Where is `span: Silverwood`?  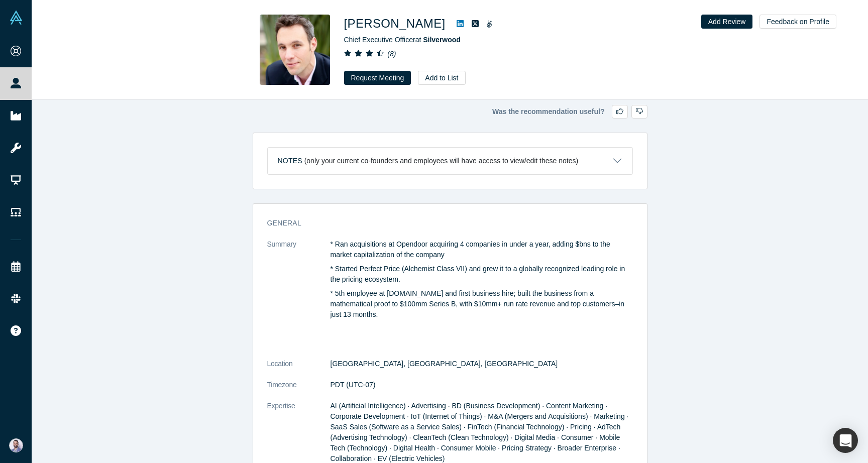 span: Silverwood is located at coordinates (441, 40).